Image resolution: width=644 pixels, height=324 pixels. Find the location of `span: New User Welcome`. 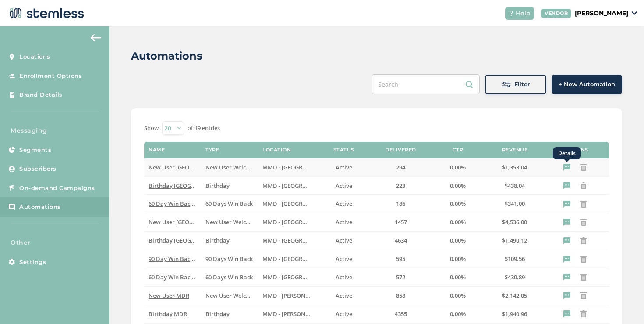

span: New User Welcome is located at coordinates (231, 222).